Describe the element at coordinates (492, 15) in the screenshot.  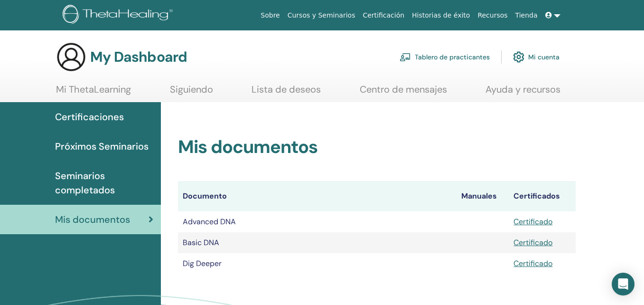
I see `a: Recursos` at that location.